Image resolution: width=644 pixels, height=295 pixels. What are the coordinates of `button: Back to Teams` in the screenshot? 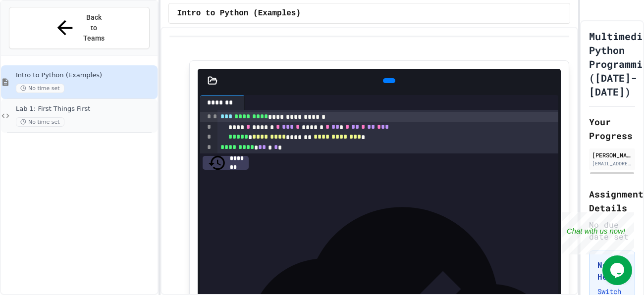 It's located at (79, 28).